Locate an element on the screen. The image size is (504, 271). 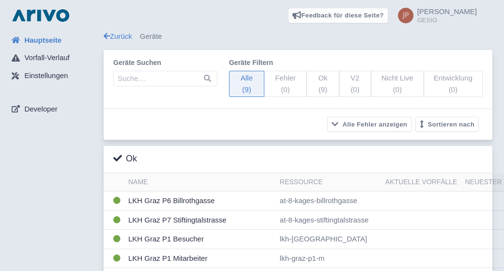
span: Einstellungen is located at coordinates (46, 76).